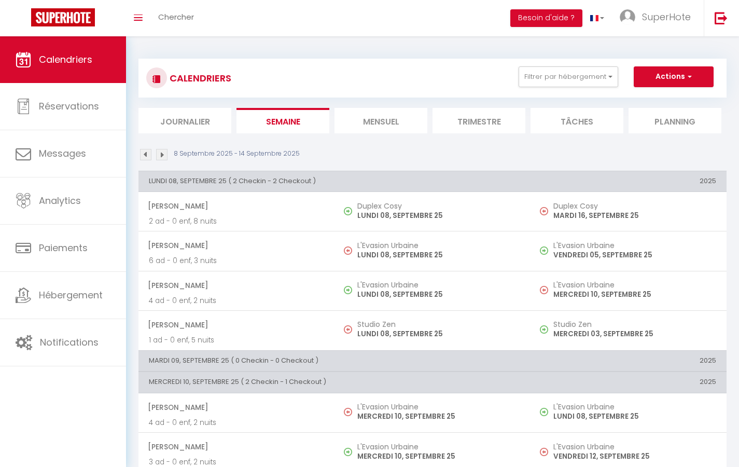 Image resolution: width=739 pixels, height=467 pixels. What do you see at coordinates (60, 200) in the screenshot?
I see `span: Analytics` at bounding box center [60, 200].